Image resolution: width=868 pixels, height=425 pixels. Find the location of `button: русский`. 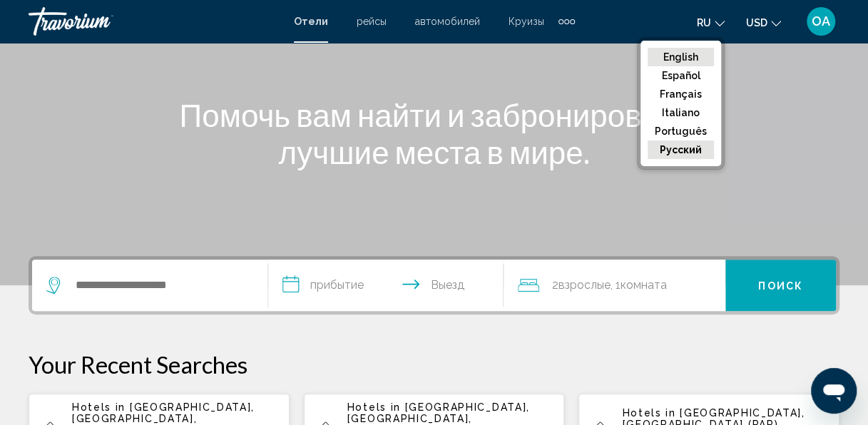

button: русский is located at coordinates (681, 150).